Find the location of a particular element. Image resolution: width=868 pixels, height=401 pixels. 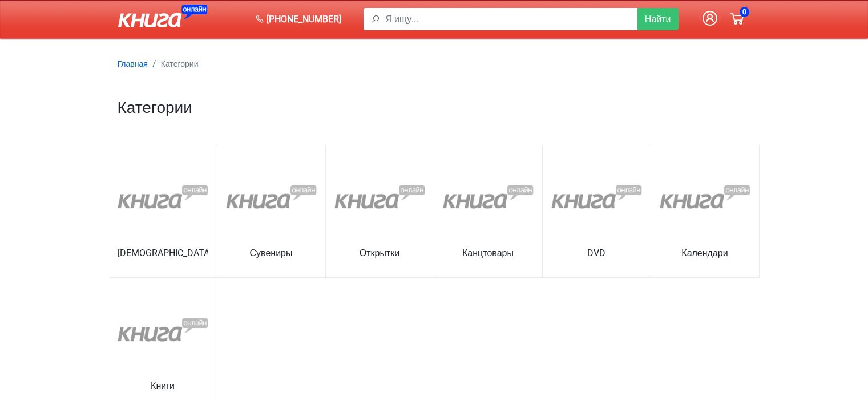

button: Найти is located at coordinates (658, 19).